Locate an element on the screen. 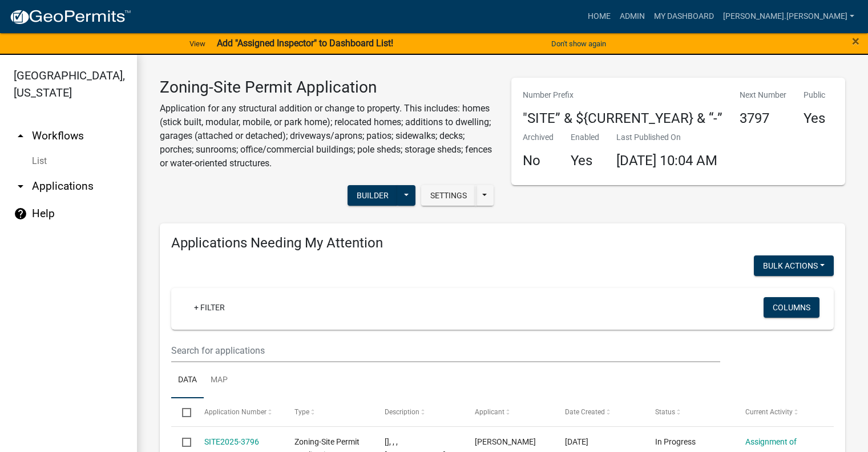 The height and width of the screenshot is (452, 868). i: help is located at coordinates (21, 214).